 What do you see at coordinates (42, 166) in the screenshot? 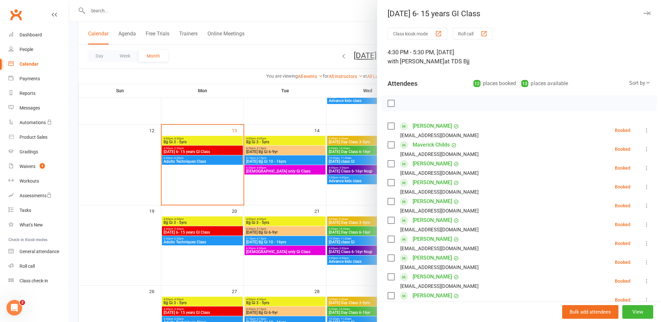
I see `span: 4` at bounding box center [42, 166].